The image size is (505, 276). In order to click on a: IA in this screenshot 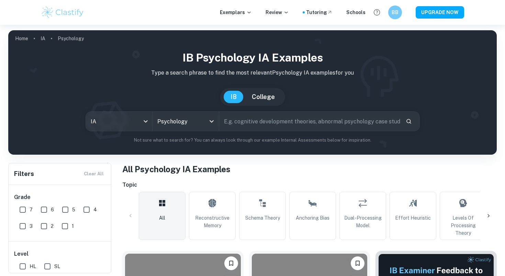, I will do `click(43, 39)`.